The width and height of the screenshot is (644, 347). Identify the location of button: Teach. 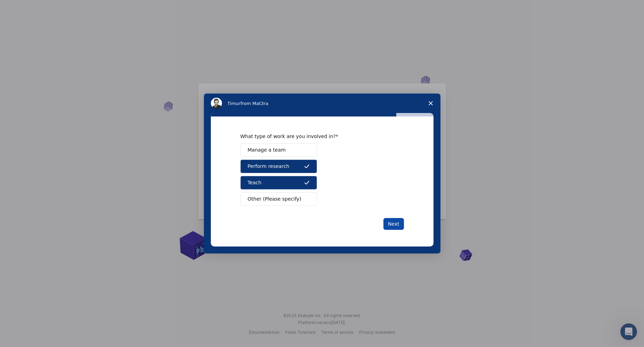
(279, 182).